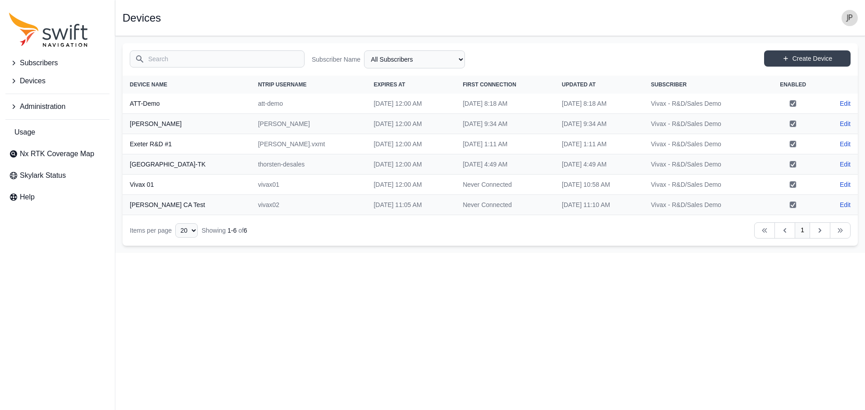 The image size is (865, 410). Describe the element at coordinates (309, 185) in the screenshot. I see `td: vivax01` at that location.